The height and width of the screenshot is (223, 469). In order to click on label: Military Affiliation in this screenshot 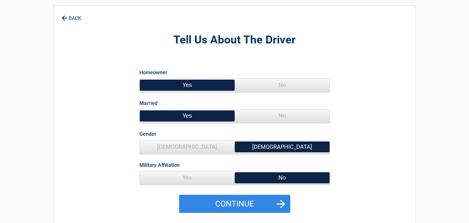, I will do `click(159, 165)`.